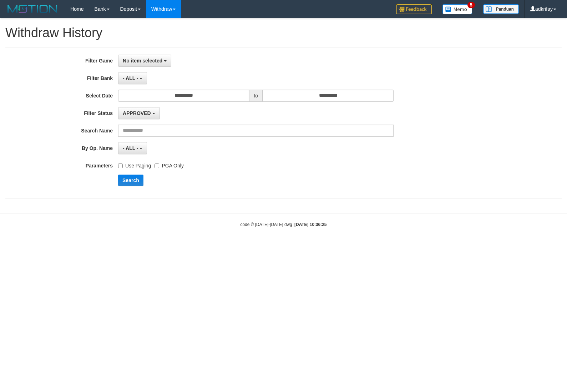  Describe the element at coordinates (284, 33) in the screenshot. I see `h1: Withdraw History` at that location.